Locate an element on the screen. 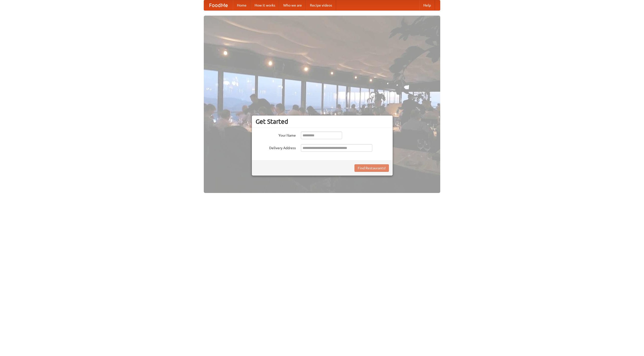 This screenshot has height=356, width=644. a: How it works is located at coordinates (265, 5).